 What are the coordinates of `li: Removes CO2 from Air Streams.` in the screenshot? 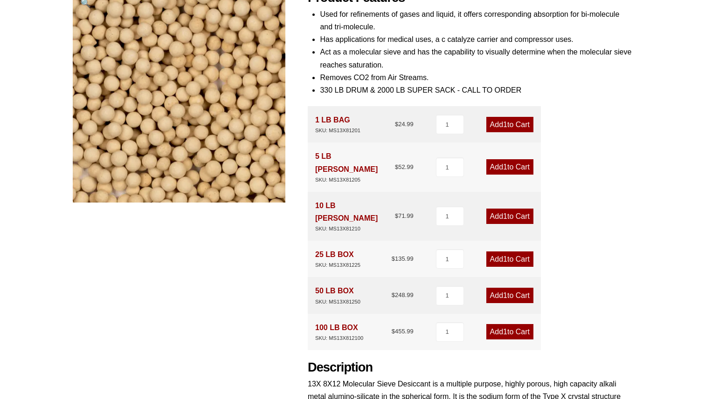 It's located at (476, 77).